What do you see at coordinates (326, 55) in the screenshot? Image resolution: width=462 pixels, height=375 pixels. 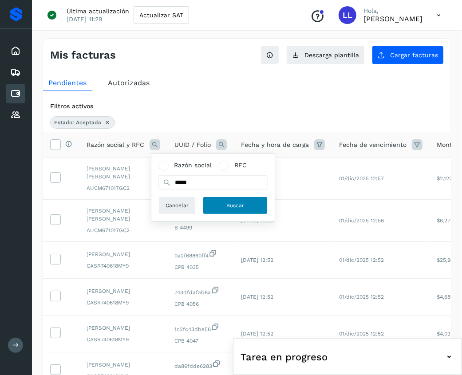 I see `a: Descarga plantilla` at bounding box center [326, 55].